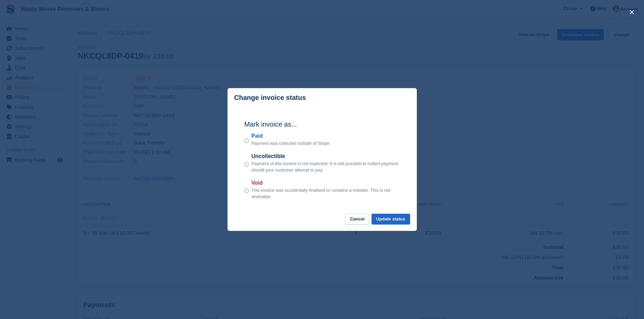 This screenshot has height=319, width=644. I want to click on p: Change invoice status, so click(270, 98).